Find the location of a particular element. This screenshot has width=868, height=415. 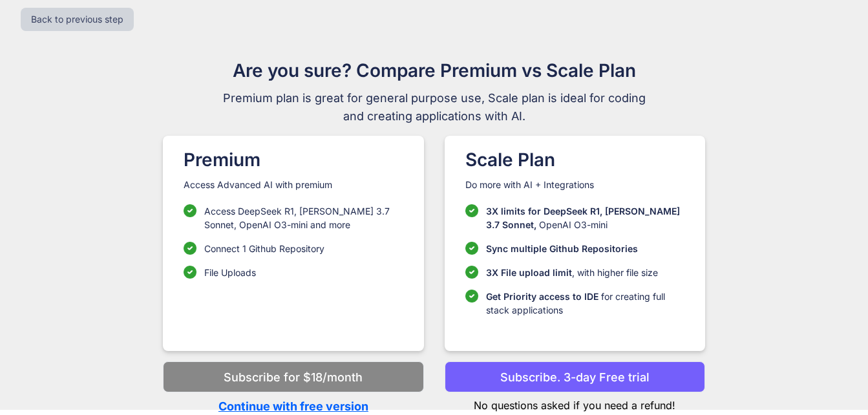

p: Sync multiple Github Repositories is located at coordinates (562, 249).